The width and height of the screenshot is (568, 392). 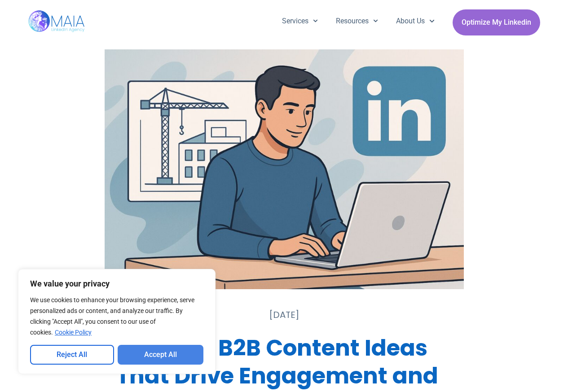 I want to click on p: We value your privacy, so click(x=117, y=284).